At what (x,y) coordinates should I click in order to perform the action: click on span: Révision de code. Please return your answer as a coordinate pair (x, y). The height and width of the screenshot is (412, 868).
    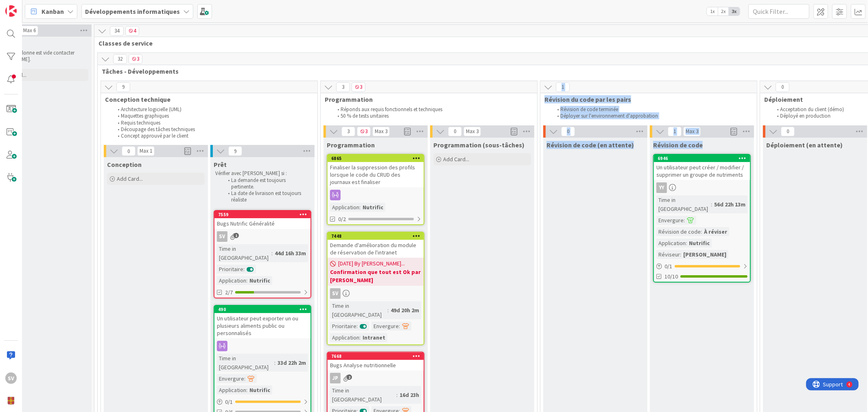
    Looking at the image, I should click on (678, 145).